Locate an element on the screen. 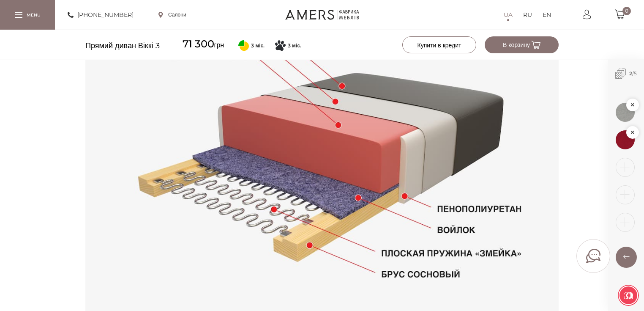  a: EN is located at coordinates (547, 15).